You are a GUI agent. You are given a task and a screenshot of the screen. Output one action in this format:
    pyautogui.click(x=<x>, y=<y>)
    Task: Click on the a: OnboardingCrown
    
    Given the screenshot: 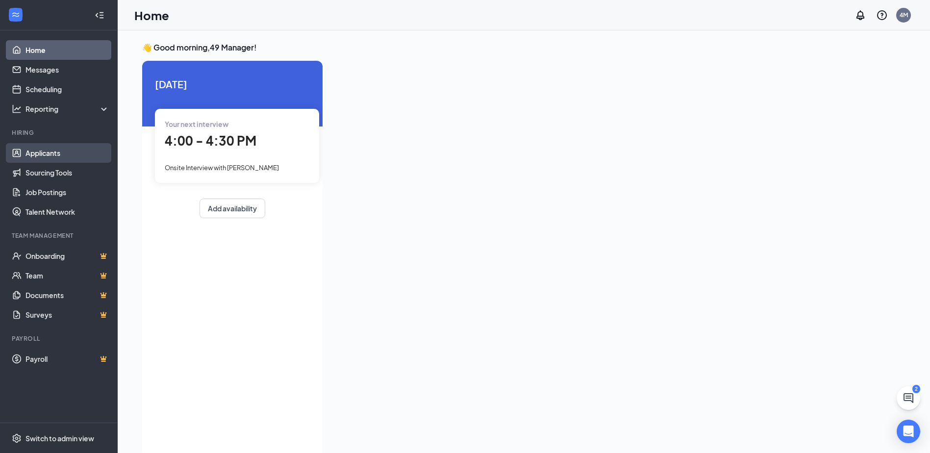 What is the action you would take?
    pyautogui.click(x=67, y=256)
    